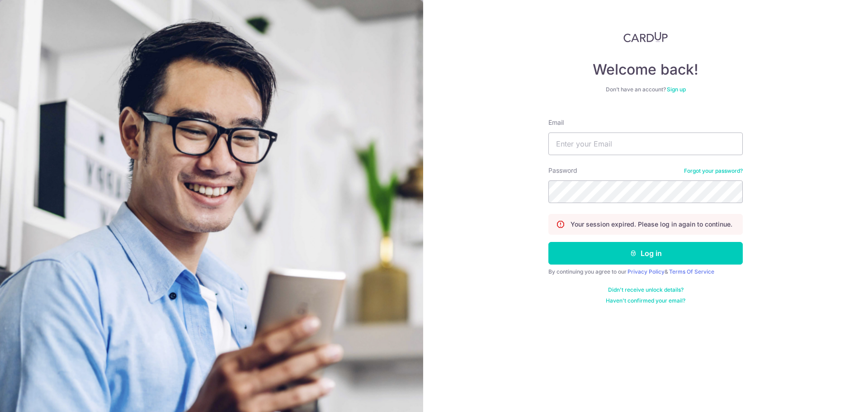 The image size is (868, 412). What do you see at coordinates (646, 271) in the screenshot?
I see `a: Privacy Policy` at bounding box center [646, 271].